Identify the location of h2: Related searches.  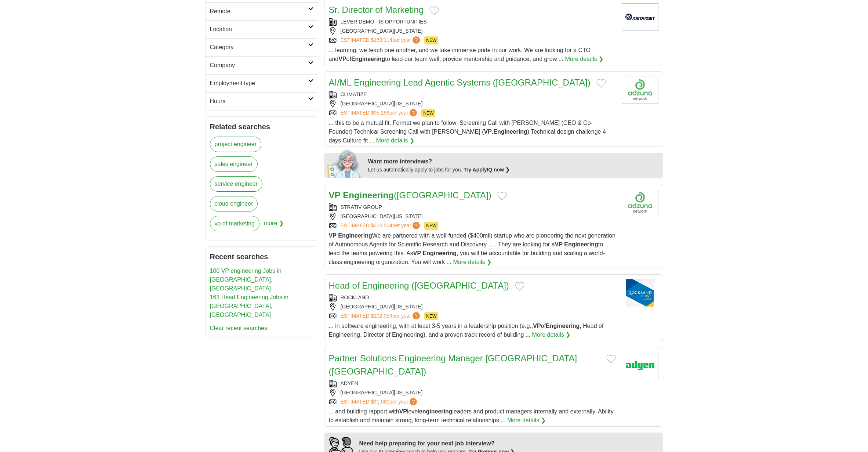
(262, 126).